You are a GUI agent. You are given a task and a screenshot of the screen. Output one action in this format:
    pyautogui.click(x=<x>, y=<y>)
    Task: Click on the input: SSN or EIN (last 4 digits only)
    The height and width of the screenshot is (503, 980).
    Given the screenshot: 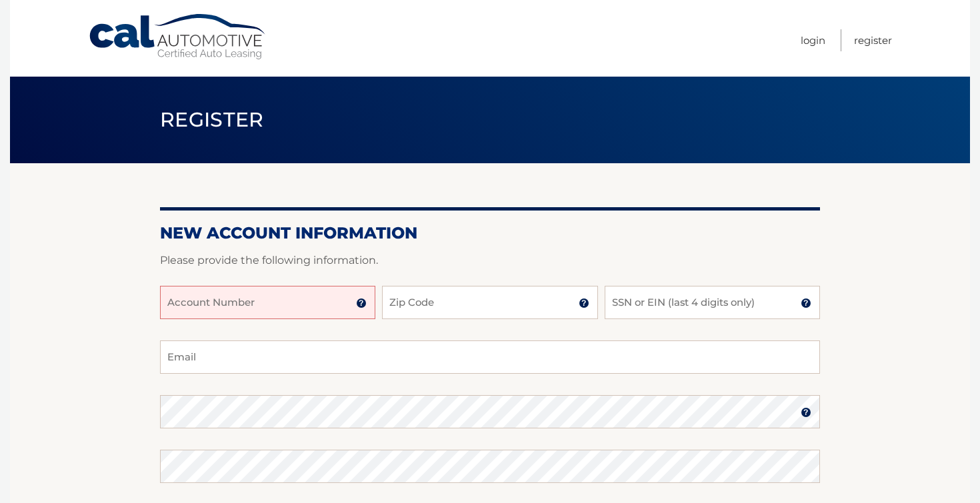 What is the action you would take?
    pyautogui.click(x=712, y=302)
    